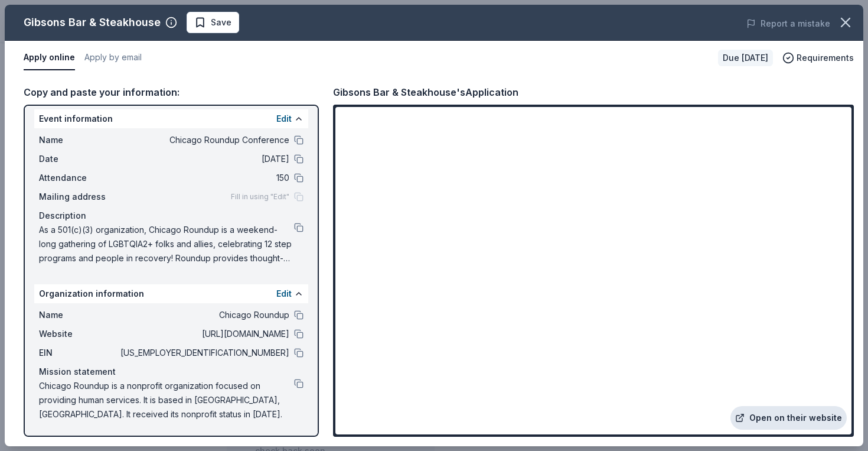  Describe the element at coordinates (113, 58) in the screenshot. I see `button: Apply by email` at that location.